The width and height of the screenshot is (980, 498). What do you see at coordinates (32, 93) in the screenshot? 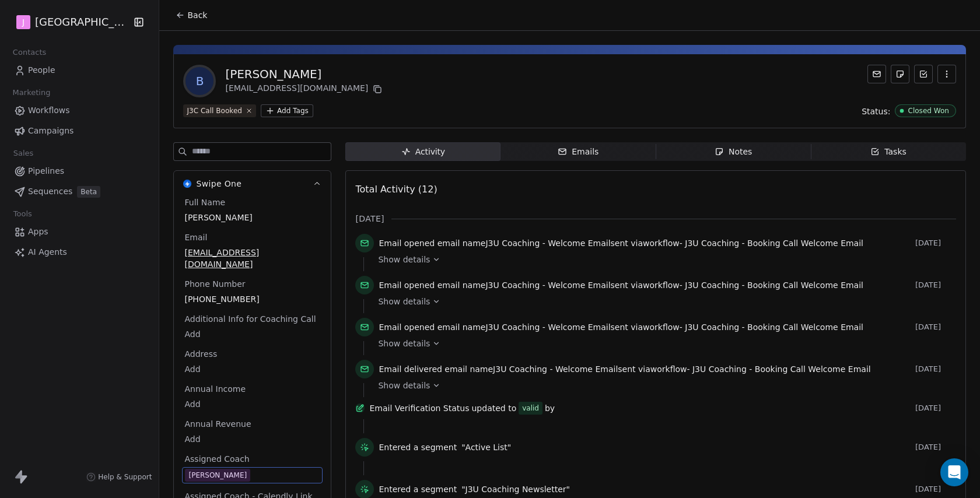
I see `span: Marketing` at bounding box center [32, 93].